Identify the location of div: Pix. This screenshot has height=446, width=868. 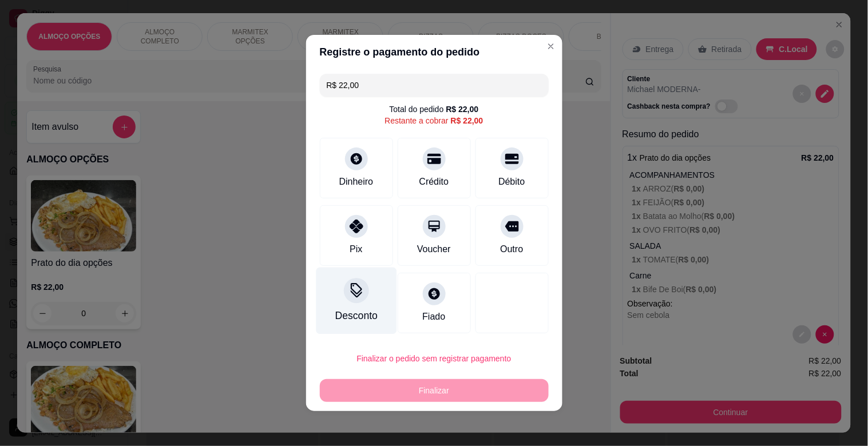
(356, 249).